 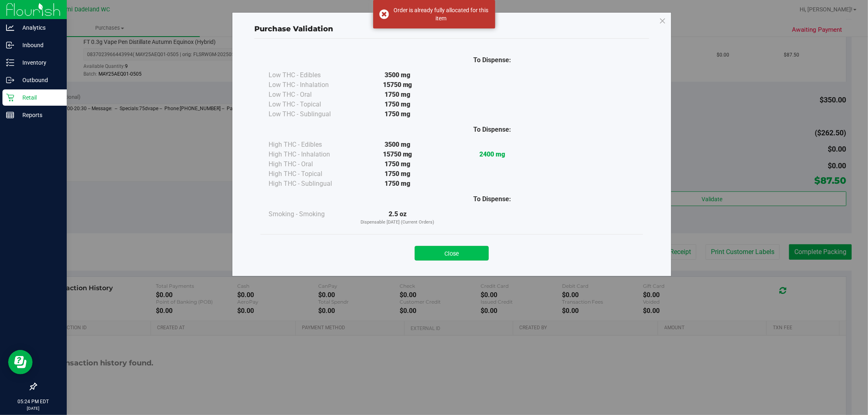 I want to click on div: High THC - Inhalation, so click(x=309, y=154).